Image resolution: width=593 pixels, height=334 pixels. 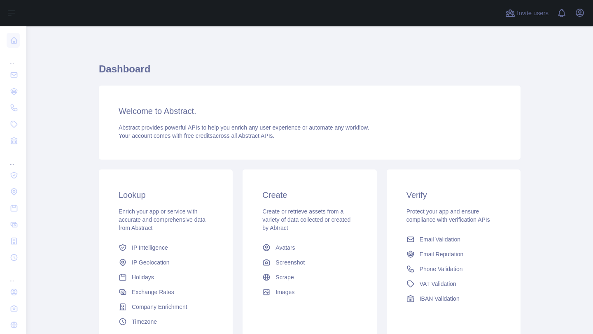 What do you see at coordinates (441, 254) in the screenshot?
I see `span: Email Reputation` at bounding box center [441, 254].